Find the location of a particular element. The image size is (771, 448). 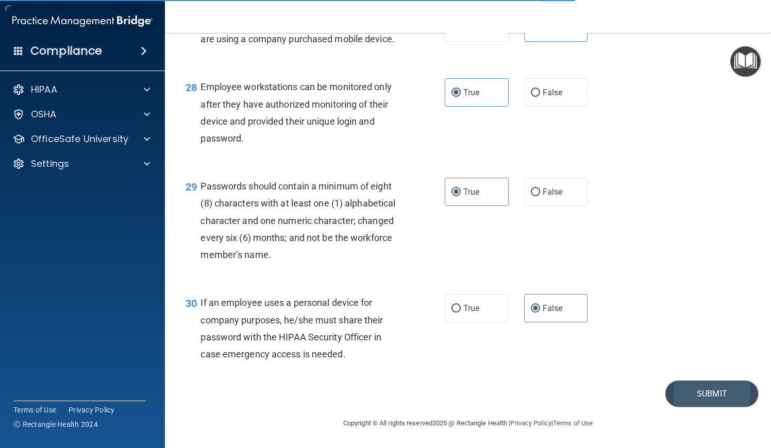

button: Submit is located at coordinates (711, 394).